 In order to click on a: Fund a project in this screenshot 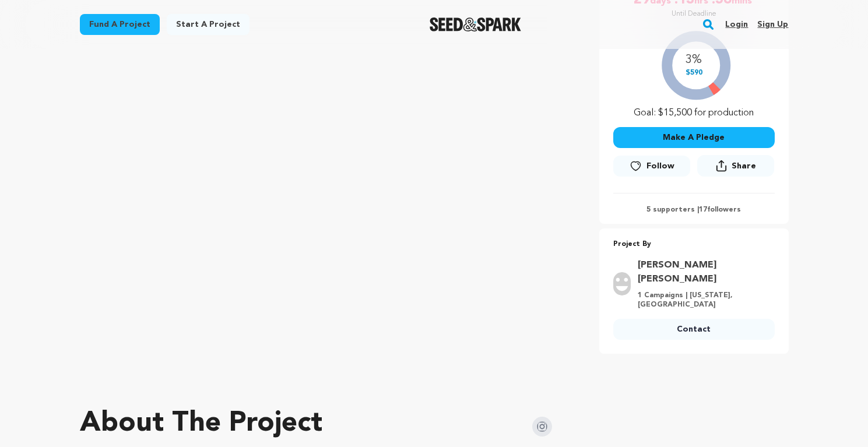, I will do `click(119, 25)`.